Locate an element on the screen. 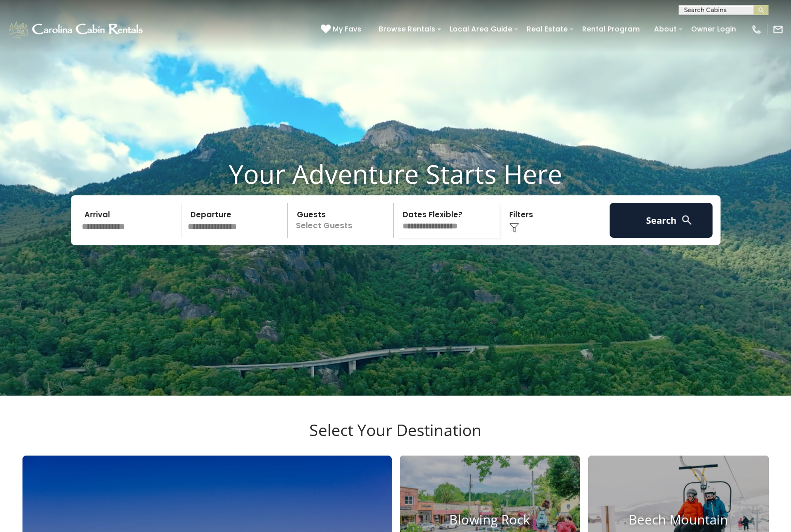  span: My Favs is located at coordinates (347, 29).